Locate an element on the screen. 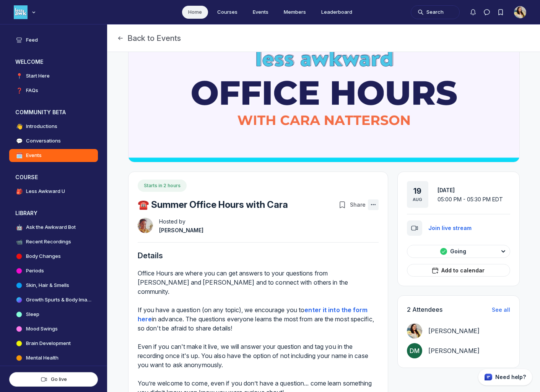  button: Direct messages is located at coordinates (487, 12).